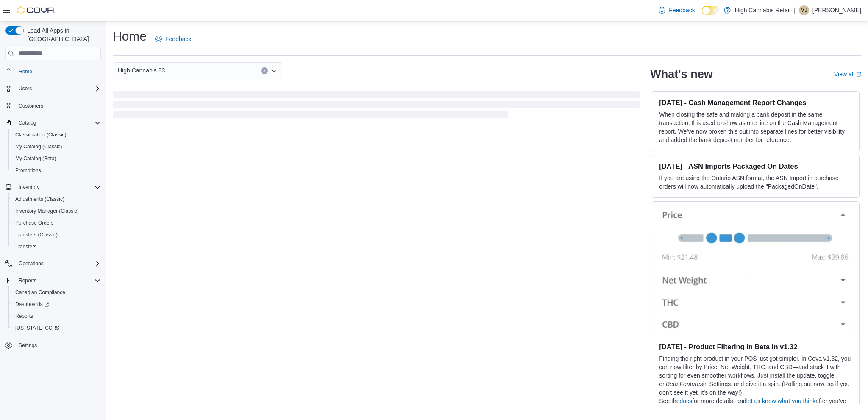  I want to click on nav: Complex example, so click(53, 218).